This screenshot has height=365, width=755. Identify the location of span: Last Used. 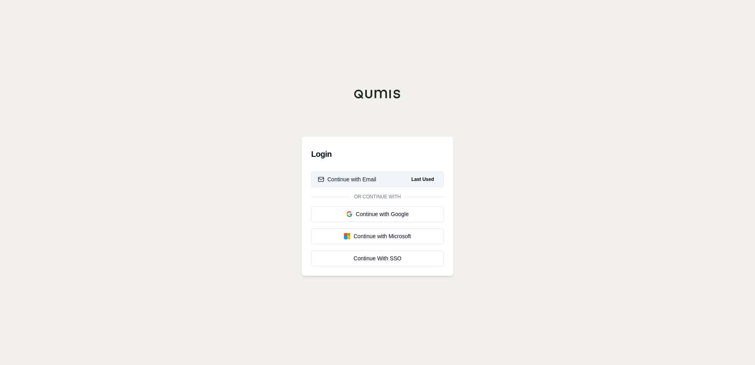
(422, 179).